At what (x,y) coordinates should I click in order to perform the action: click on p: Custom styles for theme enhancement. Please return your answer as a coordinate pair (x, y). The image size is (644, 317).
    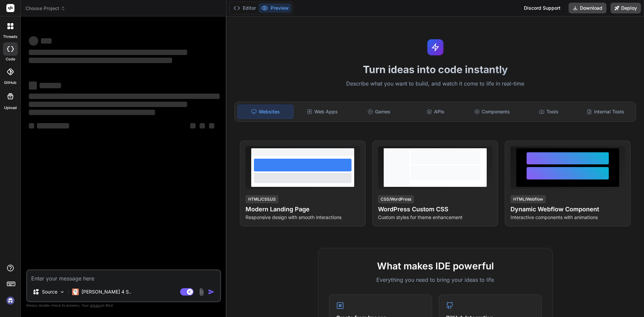
    Looking at the image, I should click on (435, 218).